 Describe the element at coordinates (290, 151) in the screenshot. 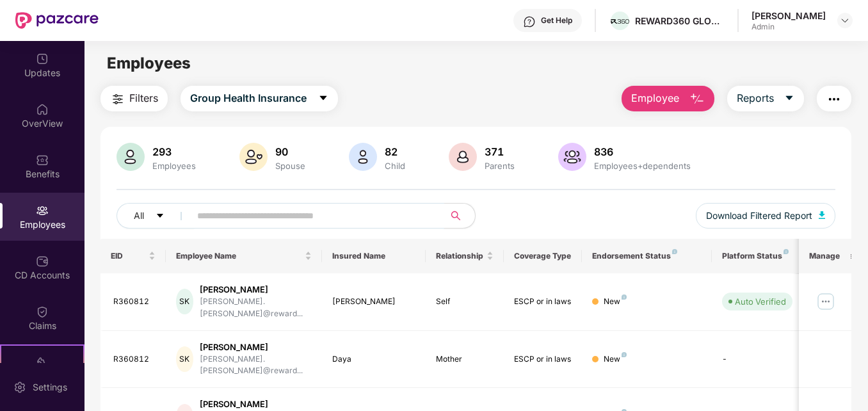

I see `div: 90` at that location.